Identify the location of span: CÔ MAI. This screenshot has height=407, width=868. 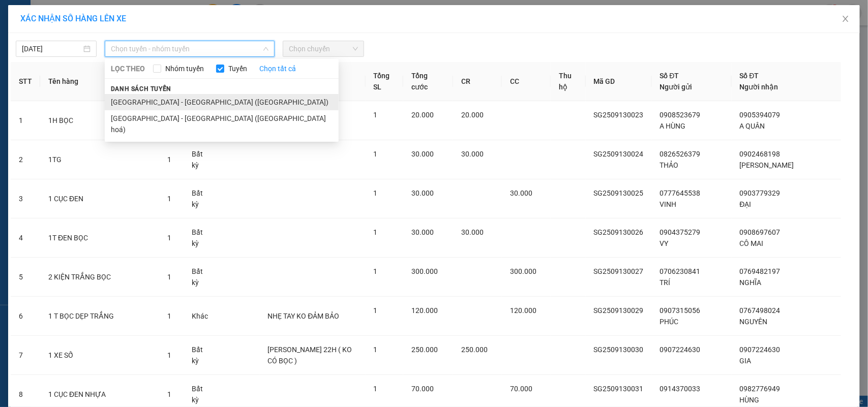
(751, 244).